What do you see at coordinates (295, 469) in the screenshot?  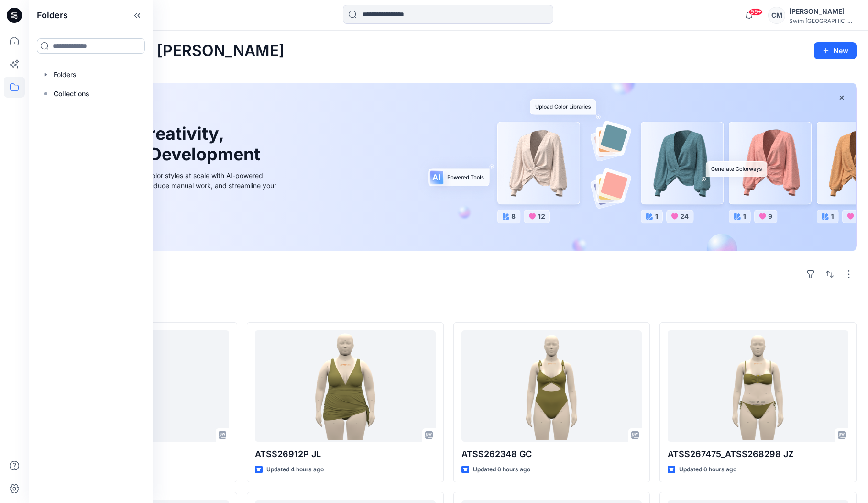 I see `p: Updated 4 hours ago` at bounding box center [295, 469].